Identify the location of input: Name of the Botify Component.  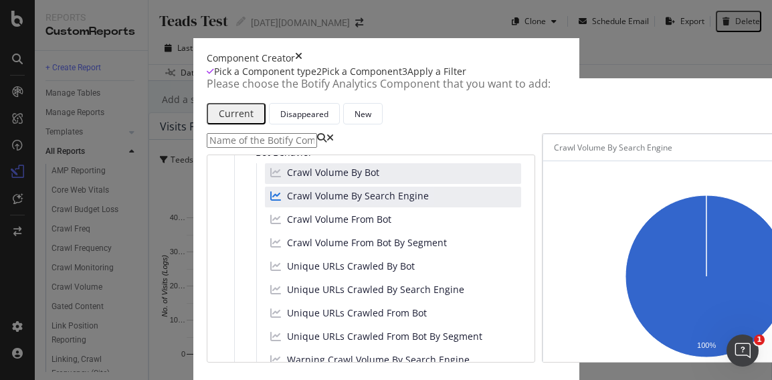
(262, 140).